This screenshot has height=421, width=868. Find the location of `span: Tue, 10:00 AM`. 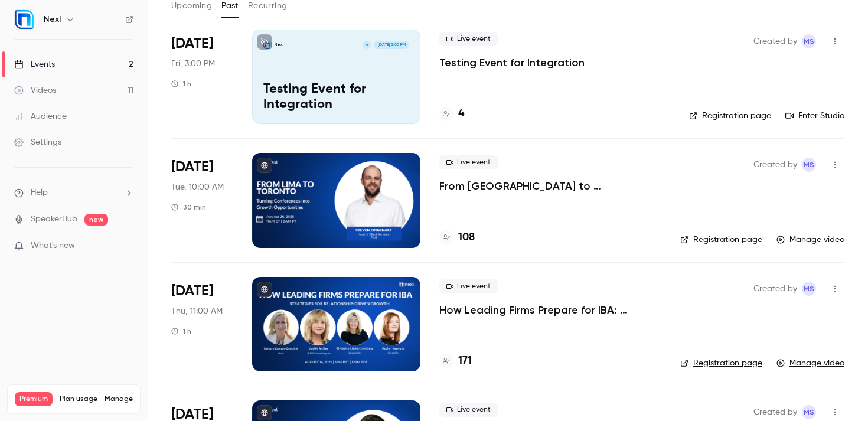

span: Tue, 10:00 AM is located at coordinates (197, 187).